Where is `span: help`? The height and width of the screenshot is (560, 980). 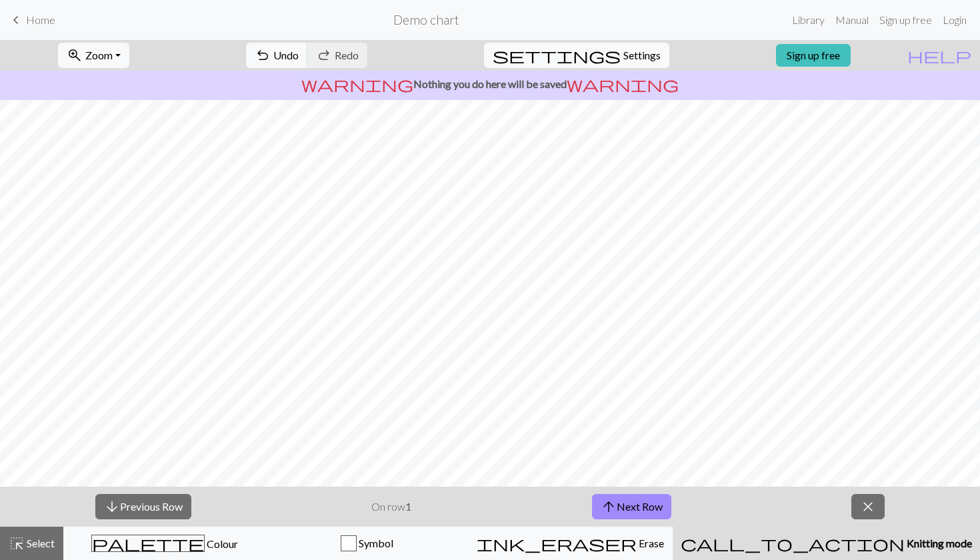
span: help is located at coordinates (940, 55).